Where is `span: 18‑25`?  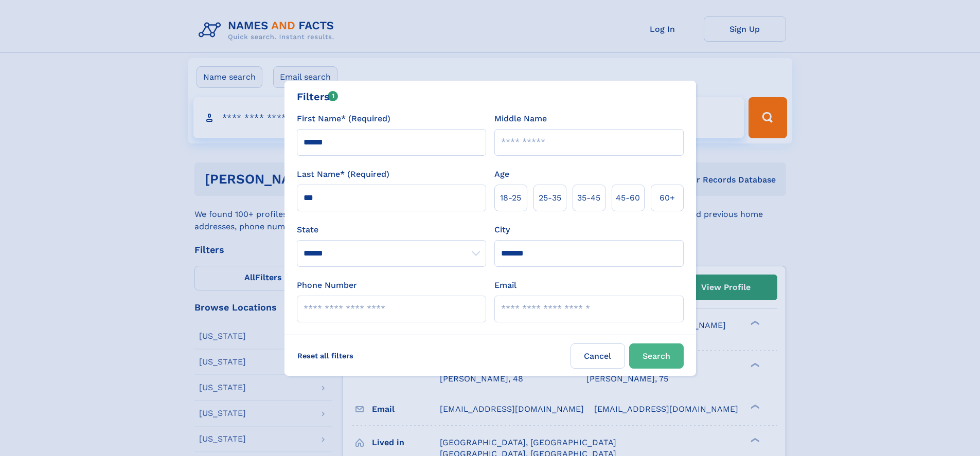
span: 18‑25 is located at coordinates (510, 199).